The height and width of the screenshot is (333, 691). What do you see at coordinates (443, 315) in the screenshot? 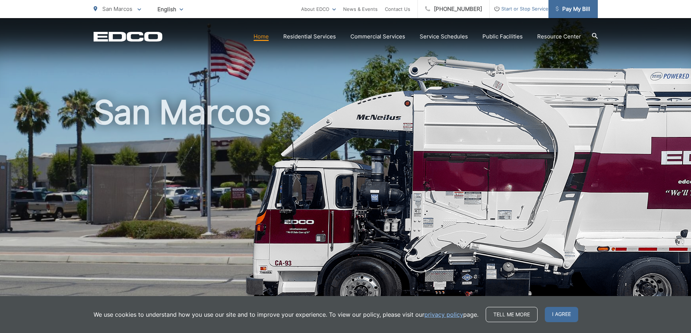
I see `a: privacy policy` at bounding box center [443, 315].